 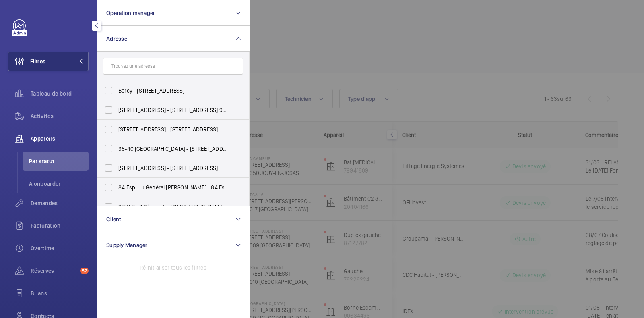 I want to click on span: Activités, so click(x=59, y=116).